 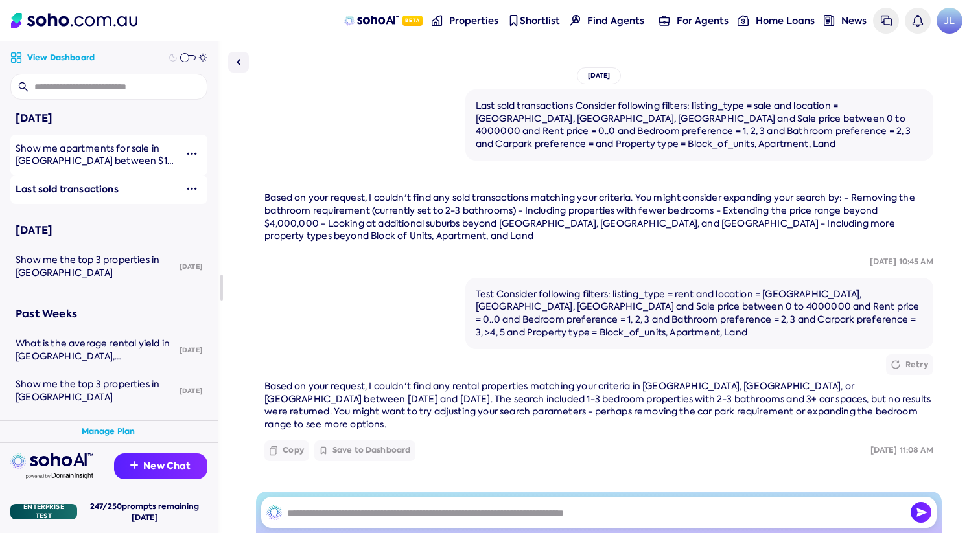 I want to click on img: sohoai logo, so click(x=52, y=461).